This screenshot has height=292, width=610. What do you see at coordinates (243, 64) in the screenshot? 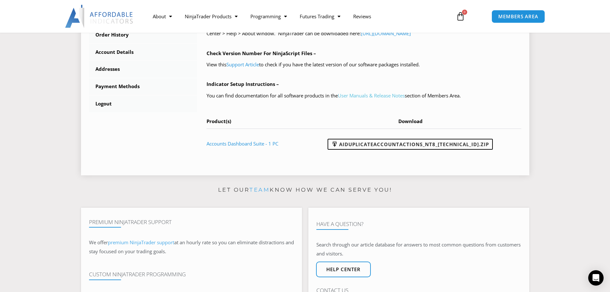
I see `a: Support Article` at bounding box center [243, 64].